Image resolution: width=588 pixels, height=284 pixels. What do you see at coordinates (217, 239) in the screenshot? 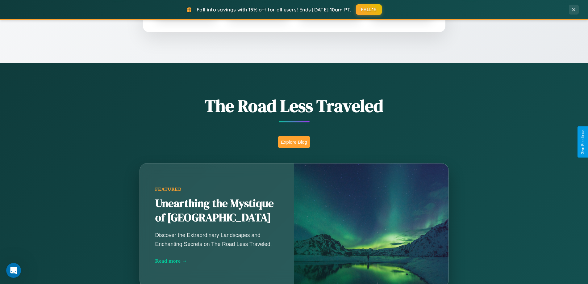
I see `p: Discover the Extraordinary Landscapes and Enchanting Secrets on The Road Less Traveled.` at bounding box center [217, 239].